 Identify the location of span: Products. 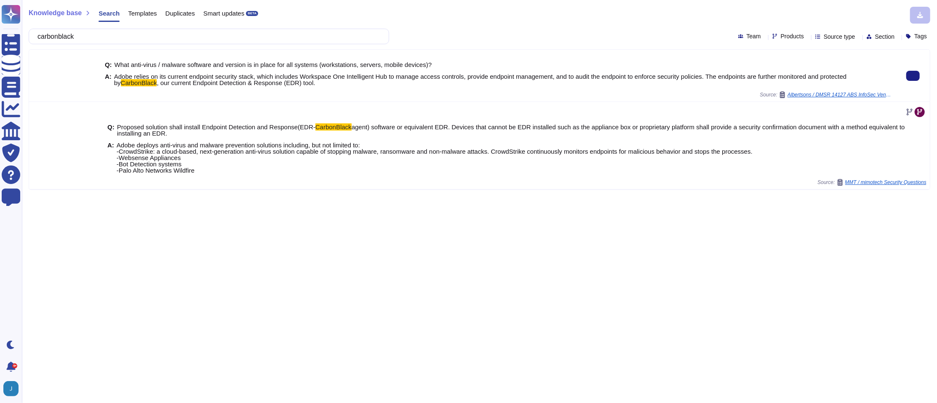
(792, 36).